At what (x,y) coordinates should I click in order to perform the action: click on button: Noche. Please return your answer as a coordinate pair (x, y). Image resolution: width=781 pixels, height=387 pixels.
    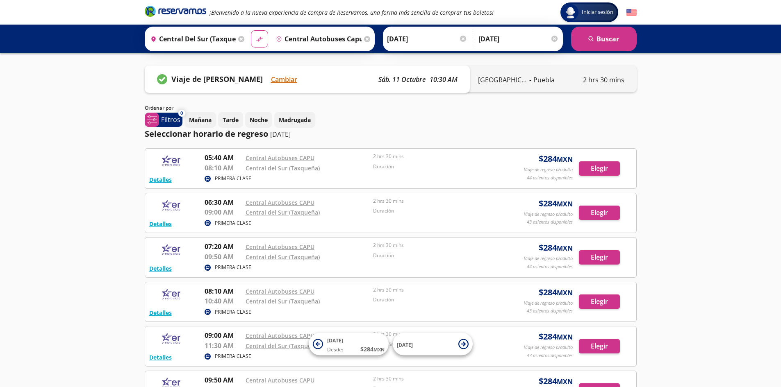
    Looking at the image, I should click on (259, 120).